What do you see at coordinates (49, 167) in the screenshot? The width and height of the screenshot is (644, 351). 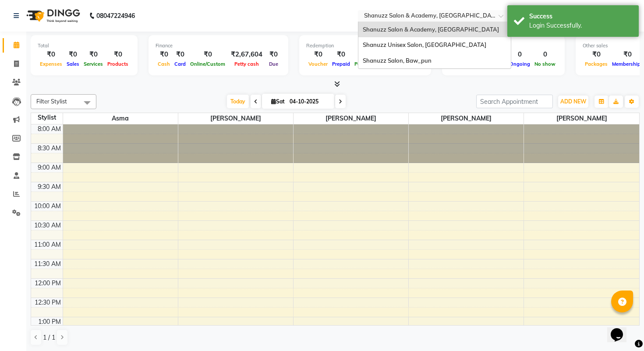 I see `div: 9:00 AM` at bounding box center [49, 167].